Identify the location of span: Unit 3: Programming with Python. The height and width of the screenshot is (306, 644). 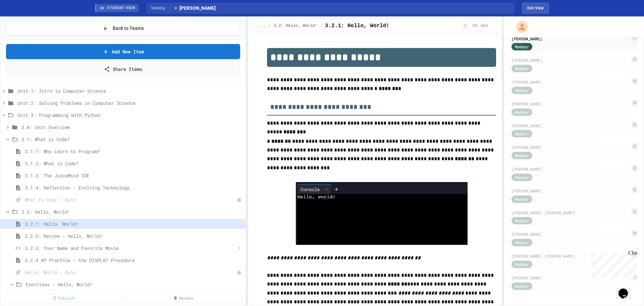
(130, 115).